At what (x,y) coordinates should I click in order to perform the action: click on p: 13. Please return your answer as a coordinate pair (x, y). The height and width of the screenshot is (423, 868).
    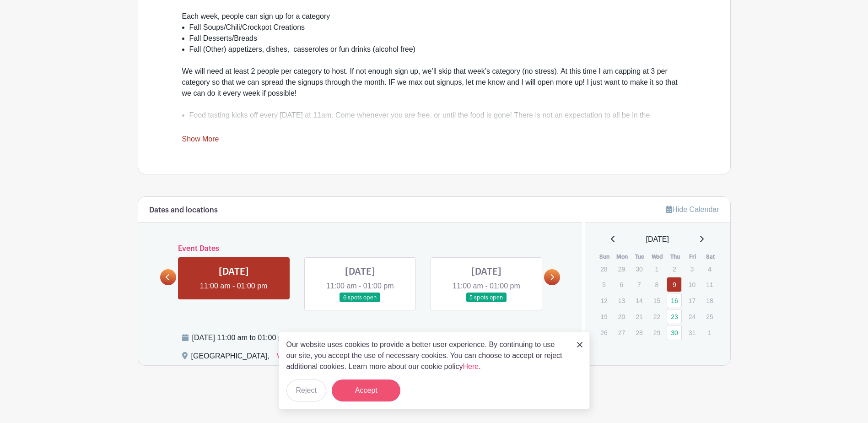
    Looking at the image, I should click on (621, 300).